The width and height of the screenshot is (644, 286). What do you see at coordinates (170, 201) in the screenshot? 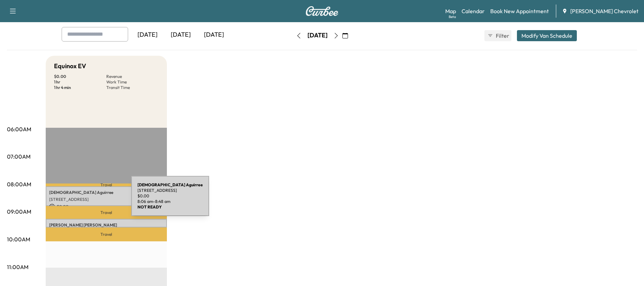
I see `p: 8:06 am - 8:48 am` at bounding box center [170, 201].